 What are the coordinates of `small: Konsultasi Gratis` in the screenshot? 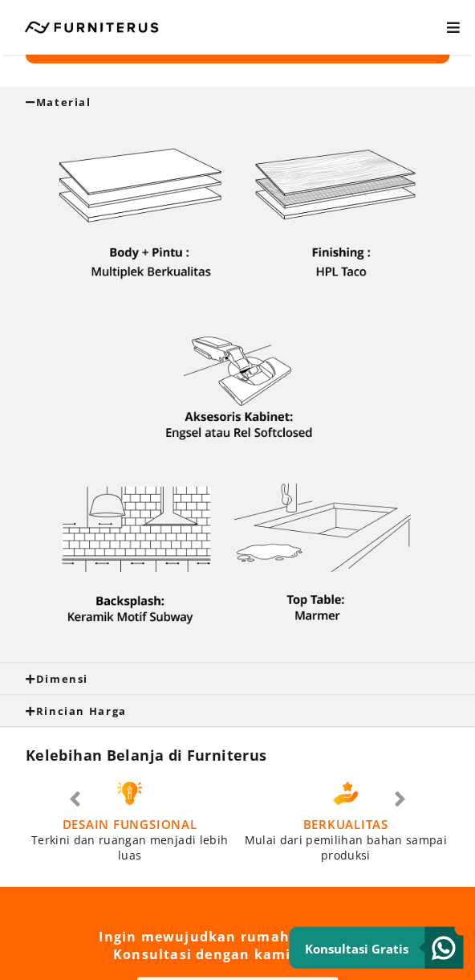 It's located at (356, 947).